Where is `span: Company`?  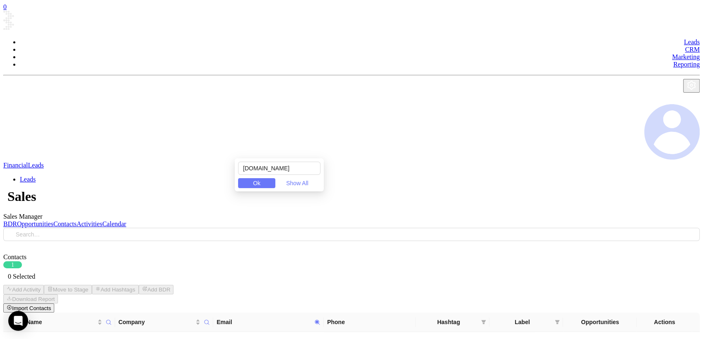 span: Company is located at coordinates (156, 322).